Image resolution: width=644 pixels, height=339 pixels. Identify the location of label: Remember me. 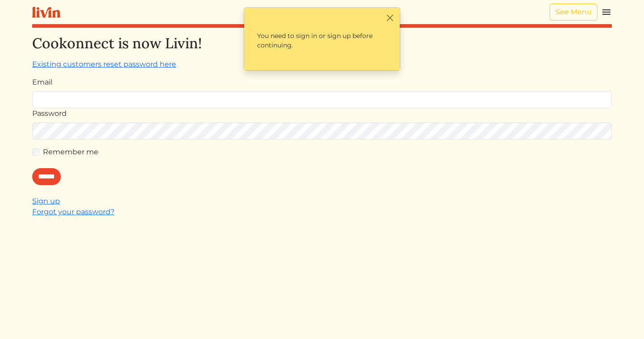
(70, 152).